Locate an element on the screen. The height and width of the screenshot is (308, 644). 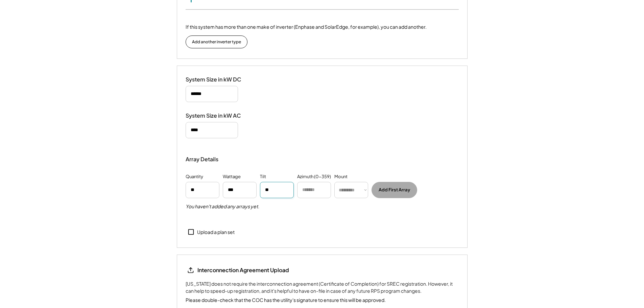
div: Upload a plan set is located at coordinates (216, 232).